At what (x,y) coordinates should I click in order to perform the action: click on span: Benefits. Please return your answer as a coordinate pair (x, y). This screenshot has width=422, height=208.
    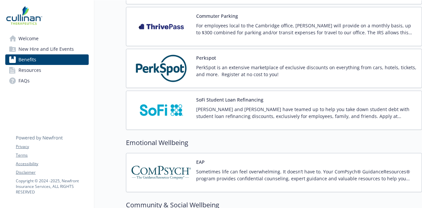
    Looking at the image, I should click on (27, 60).